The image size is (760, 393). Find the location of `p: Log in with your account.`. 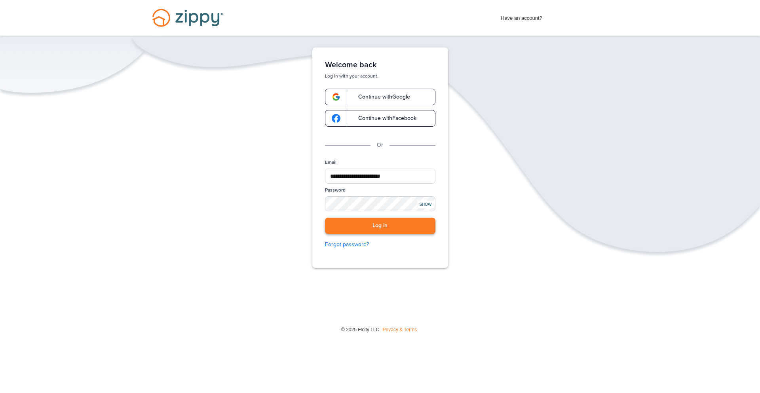

p: Log in with your account. is located at coordinates (380, 76).